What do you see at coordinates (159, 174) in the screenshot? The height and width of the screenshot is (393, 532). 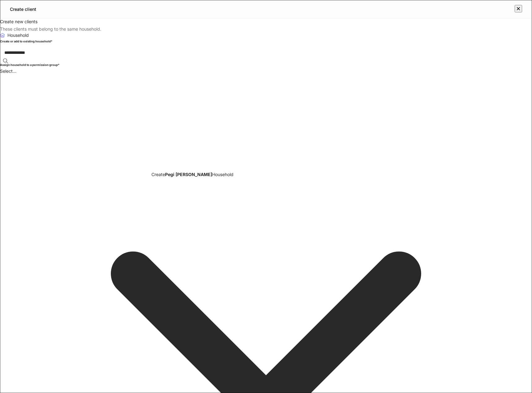 I see `span: Create` at bounding box center [159, 174].